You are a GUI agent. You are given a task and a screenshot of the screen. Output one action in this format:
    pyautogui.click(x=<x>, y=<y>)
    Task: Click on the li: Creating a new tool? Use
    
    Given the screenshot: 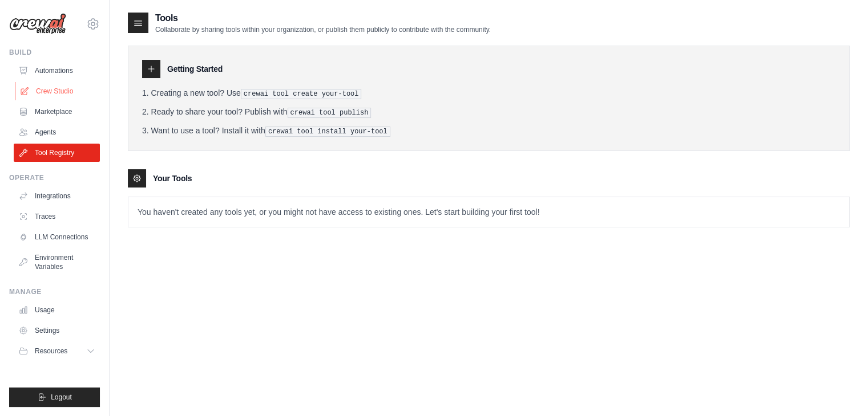 What is the action you would take?
    pyautogui.click(x=488, y=93)
    